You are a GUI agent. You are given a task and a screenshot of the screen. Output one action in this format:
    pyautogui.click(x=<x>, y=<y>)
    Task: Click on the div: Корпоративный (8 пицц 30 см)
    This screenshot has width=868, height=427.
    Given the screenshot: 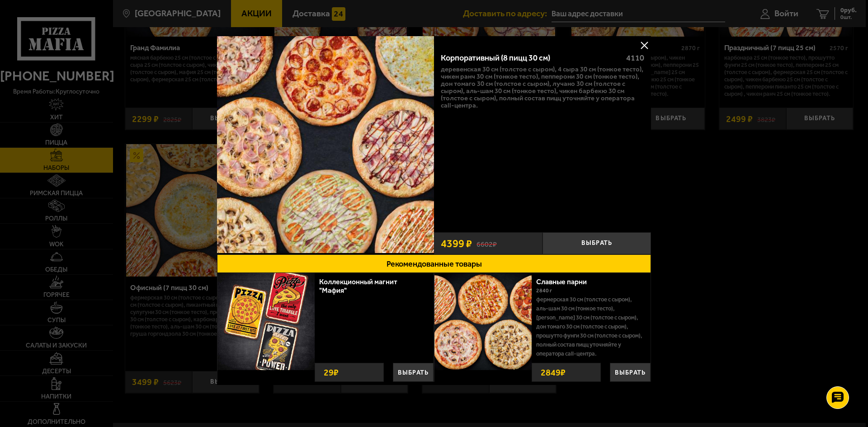 What is the action you would take?
    pyautogui.click(x=529, y=58)
    